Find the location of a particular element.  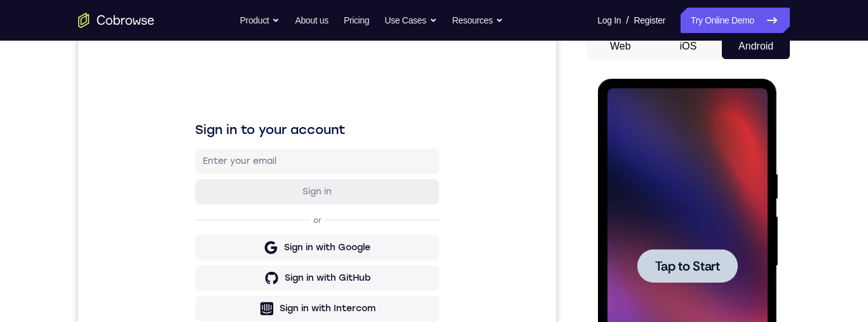

button: Android is located at coordinates (756, 46).